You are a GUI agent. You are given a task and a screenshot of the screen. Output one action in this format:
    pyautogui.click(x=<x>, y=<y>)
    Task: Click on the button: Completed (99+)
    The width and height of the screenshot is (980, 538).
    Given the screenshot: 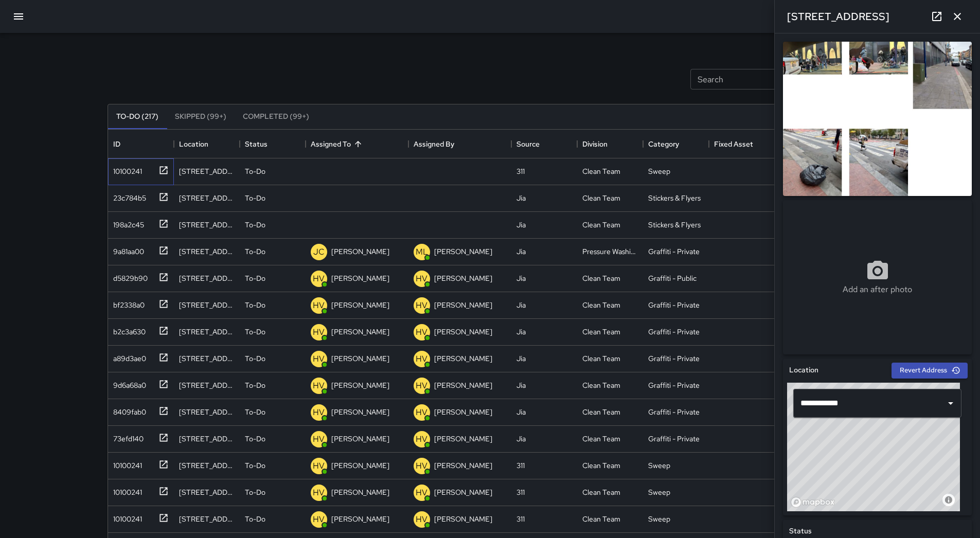 What is the action you would take?
    pyautogui.click(x=276, y=117)
    